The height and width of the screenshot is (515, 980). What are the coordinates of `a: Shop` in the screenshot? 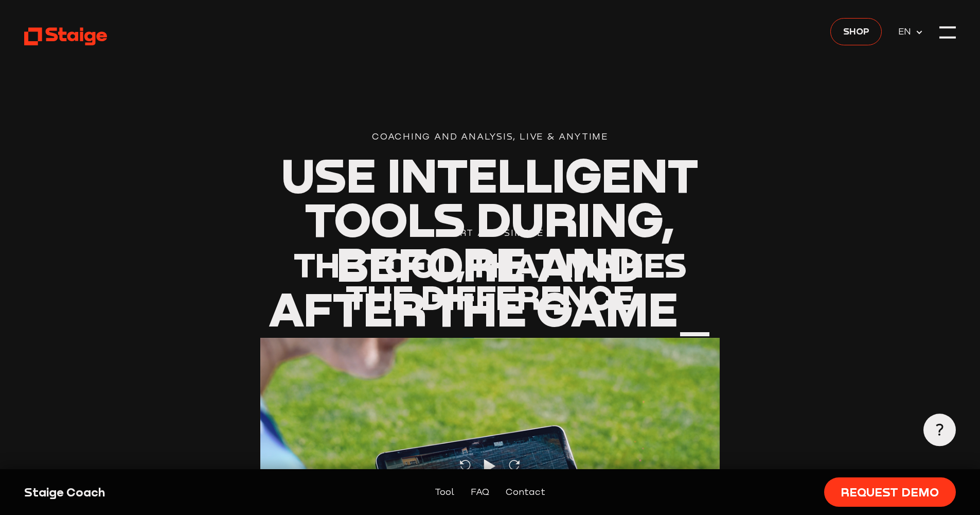 It's located at (856, 32).